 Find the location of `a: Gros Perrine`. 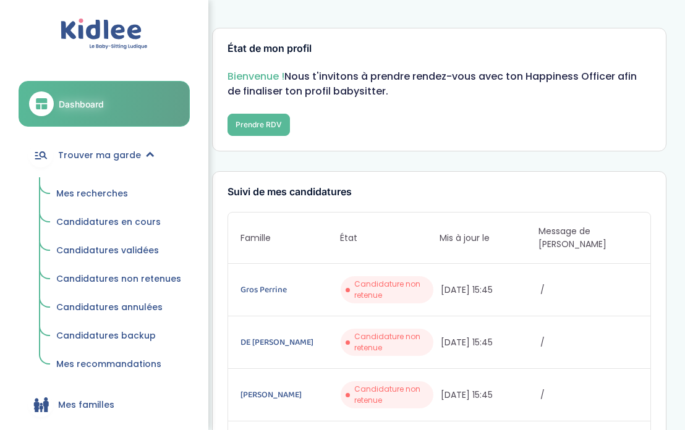

a: Gros Perrine is located at coordinates (289, 290).